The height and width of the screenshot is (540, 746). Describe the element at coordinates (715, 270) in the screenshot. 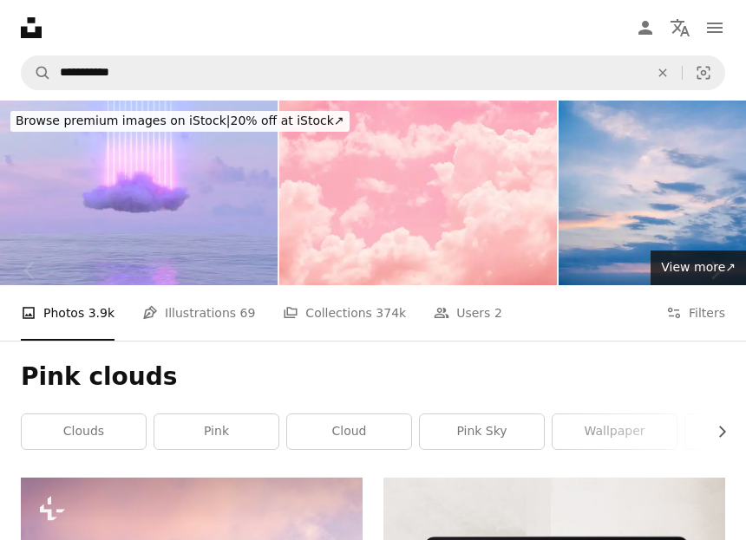

I see `a: Next` at that location.